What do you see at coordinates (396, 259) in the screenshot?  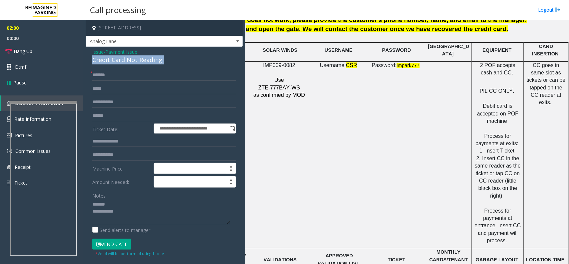 I see `span: TICKET` at bounding box center [396, 259].